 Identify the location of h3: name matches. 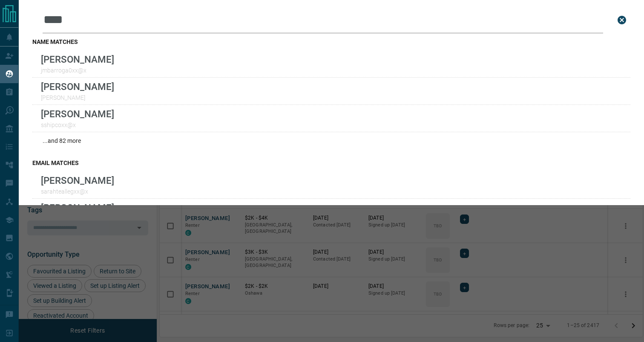
(332, 42).